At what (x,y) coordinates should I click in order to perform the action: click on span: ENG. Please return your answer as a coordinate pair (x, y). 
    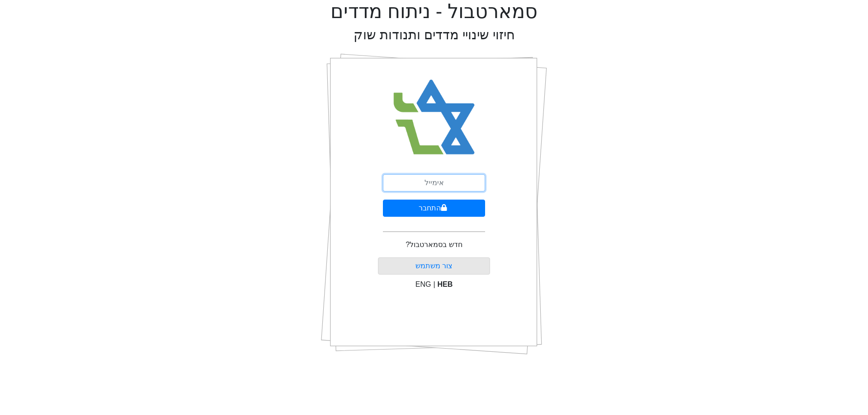
    Looking at the image, I should click on (423, 284).